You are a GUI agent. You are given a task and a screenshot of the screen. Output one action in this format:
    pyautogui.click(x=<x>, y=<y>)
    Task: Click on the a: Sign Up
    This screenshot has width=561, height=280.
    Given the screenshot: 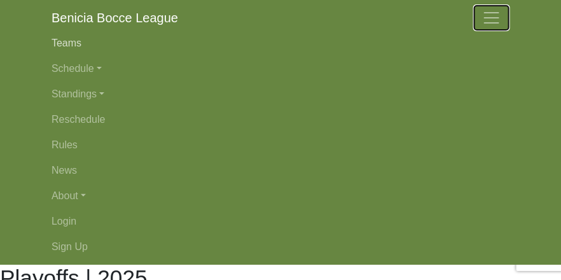 What is the action you would take?
    pyautogui.click(x=280, y=247)
    